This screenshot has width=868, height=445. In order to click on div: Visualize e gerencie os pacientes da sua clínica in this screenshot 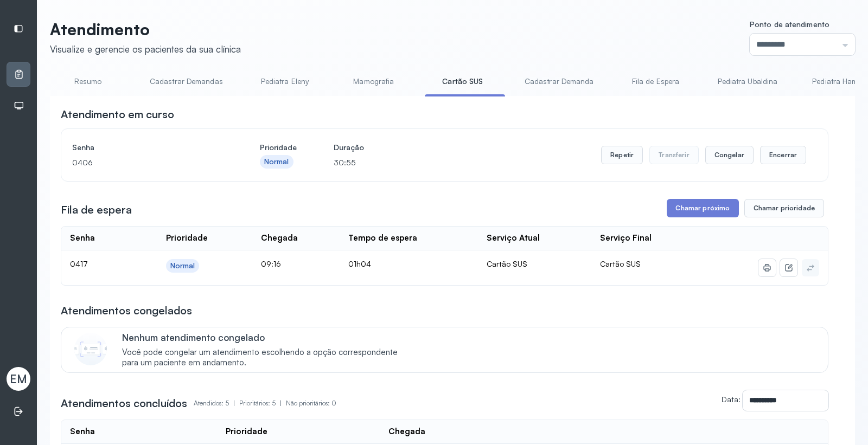, I will do `click(145, 49)`.